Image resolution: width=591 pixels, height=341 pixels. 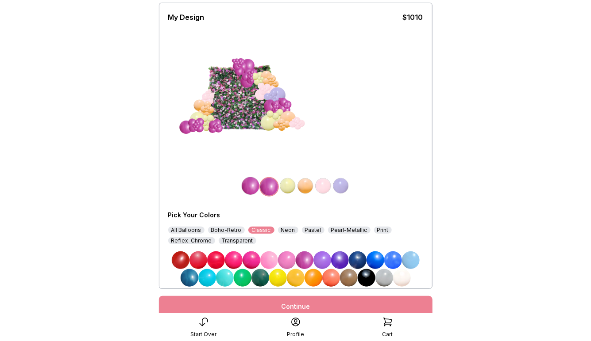 I want to click on div: Reflex-Chrome, so click(x=192, y=241).